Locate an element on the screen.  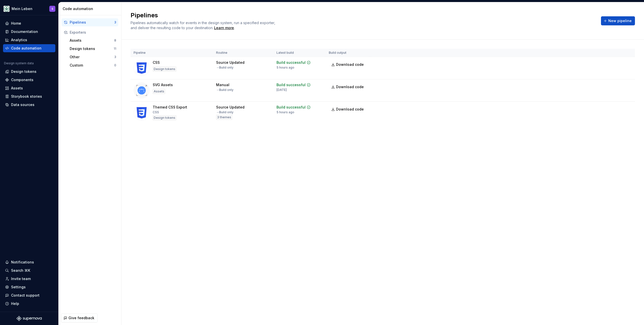
div: Notifications is located at coordinates (23, 262).